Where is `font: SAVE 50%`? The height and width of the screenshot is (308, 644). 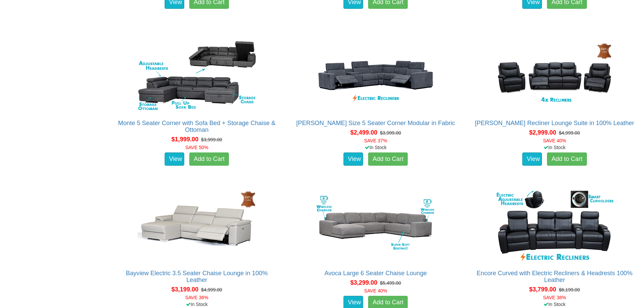
font: SAVE 50% is located at coordinates (197, 147).